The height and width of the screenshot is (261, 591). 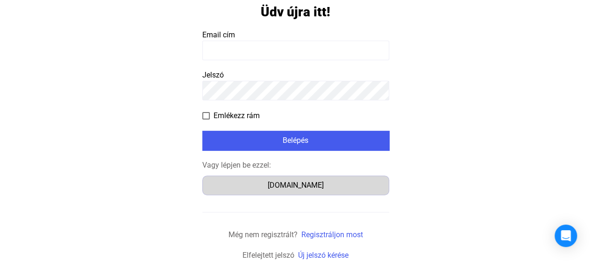 I want to click on button: Belépés, so click(x=296, y=141).